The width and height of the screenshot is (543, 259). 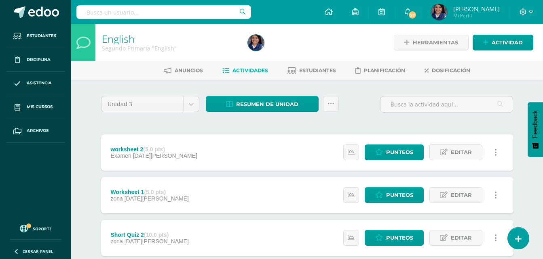 I want to click on span: Examen, so click(x=120, y=156).